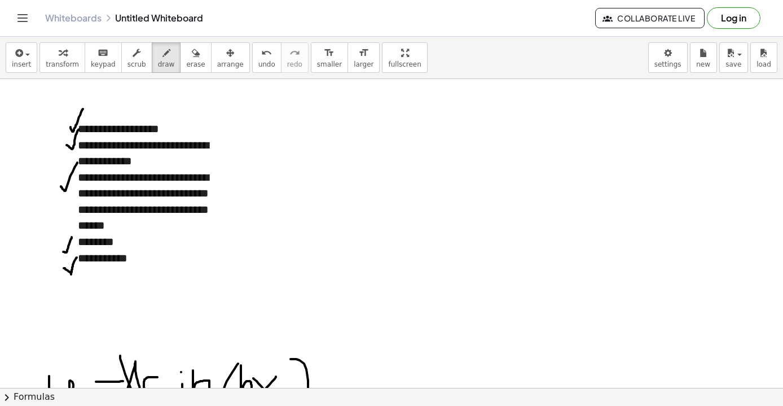 The width and height of the screenshot is (783, 406). What do you see at coordinates (764, 64) in the screenshot?
I see `span: load` at bounding box center [764, 64].